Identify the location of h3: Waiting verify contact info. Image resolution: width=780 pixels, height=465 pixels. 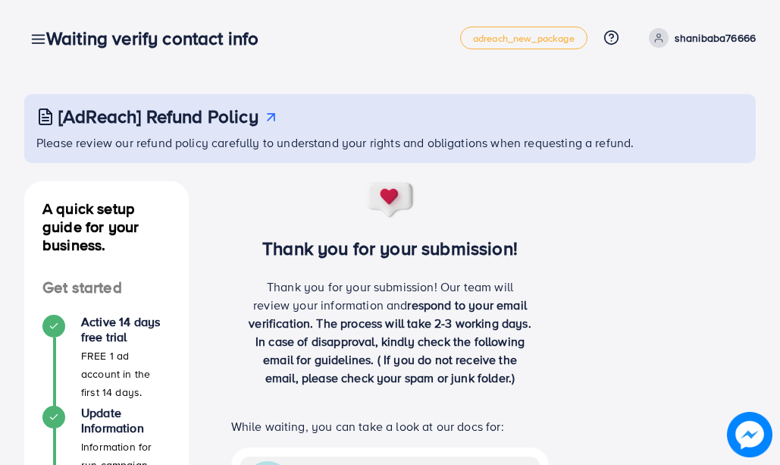
(158, 38).